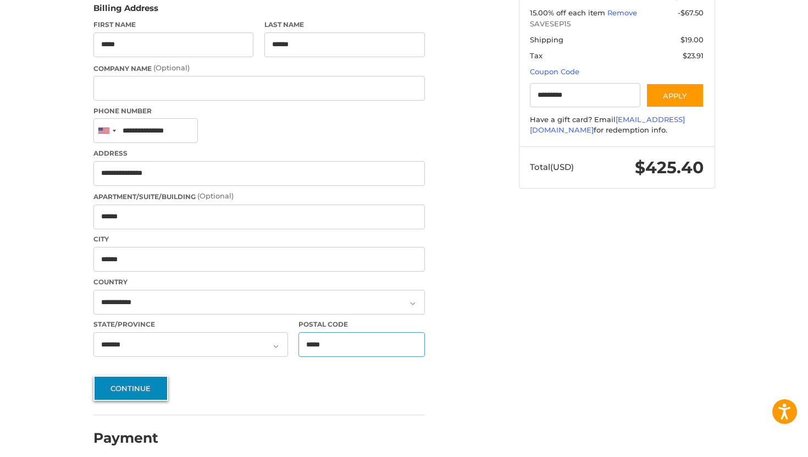  Describe the element at coordinates (693, 56) in the screenshot. I see `span: $23.91` at that location.